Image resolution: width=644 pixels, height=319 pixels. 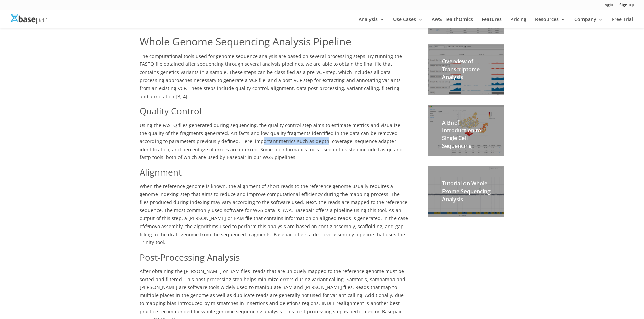 I want to click on a: Sign up, so click(x=626, y=6).